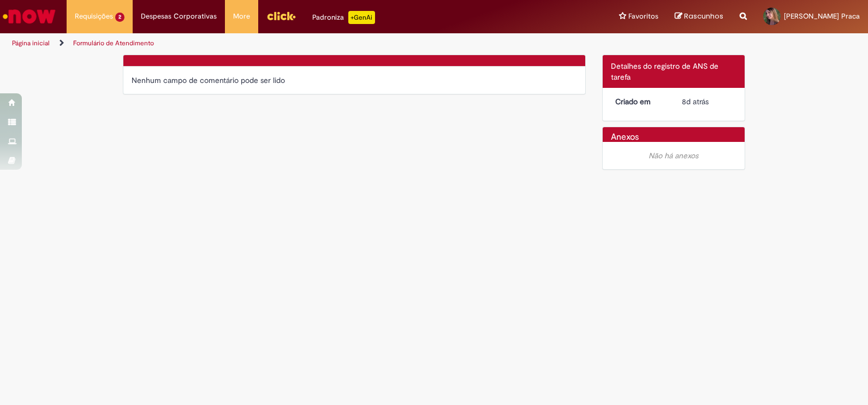 The image size is (868, 405). What do you see at coordinates (695, 102) in the screenshot?
I see `span: 8d atrás` at bounding box center [695, 102].